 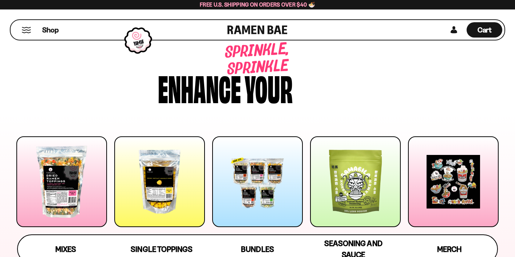 I want to click on span: Mixes, so click(x=66, y=249).